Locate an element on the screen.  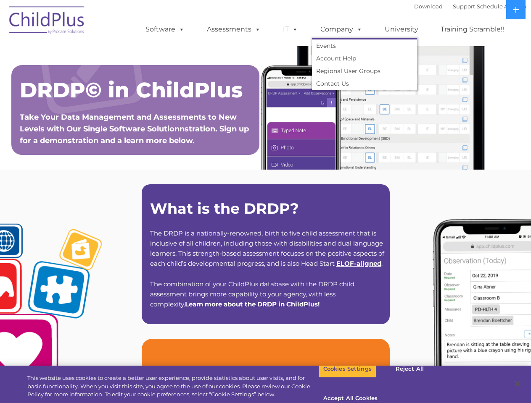
img: ChildPlus by Procare Solutions is located at coordinates (47, 21).